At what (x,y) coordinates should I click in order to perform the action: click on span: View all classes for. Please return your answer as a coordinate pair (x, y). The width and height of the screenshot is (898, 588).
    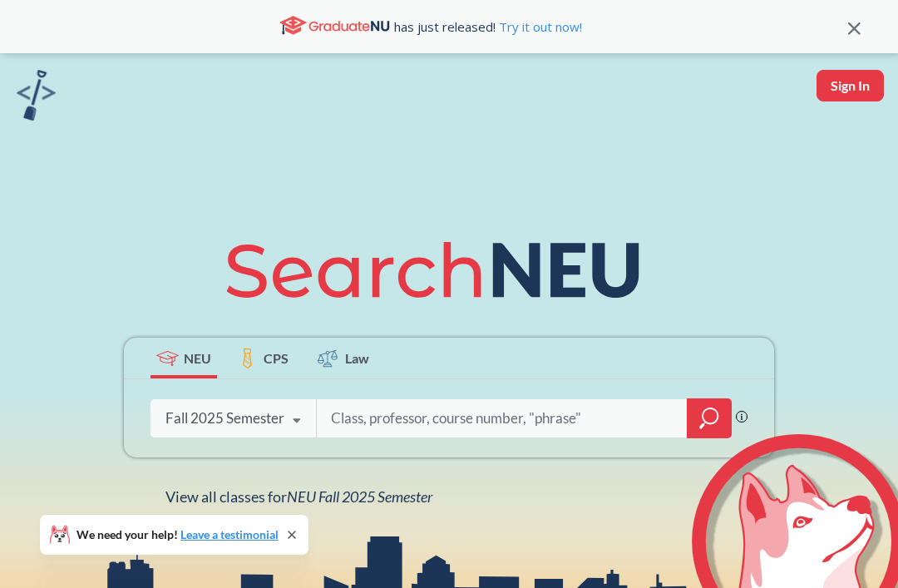
    Looking at the image, I should click on (299, 497).